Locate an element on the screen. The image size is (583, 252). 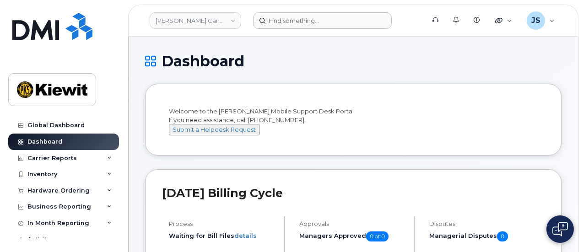
span: 0 is located at coordinates (503, 237).